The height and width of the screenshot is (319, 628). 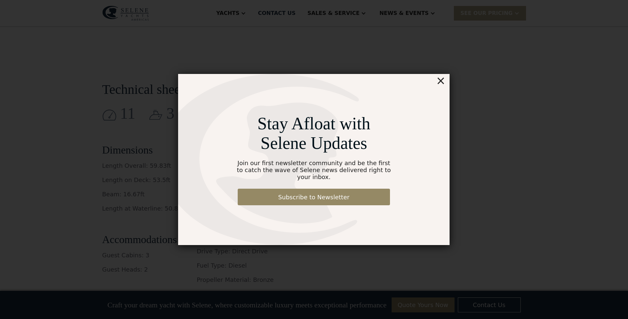 What do you see at coordinates (4, 149) in the screenshot?
I see `input: I want to subscribe to your Newsletter.Unsubscribe any time by clicking the link at the bottom of...` at bounding box center [4, 149].